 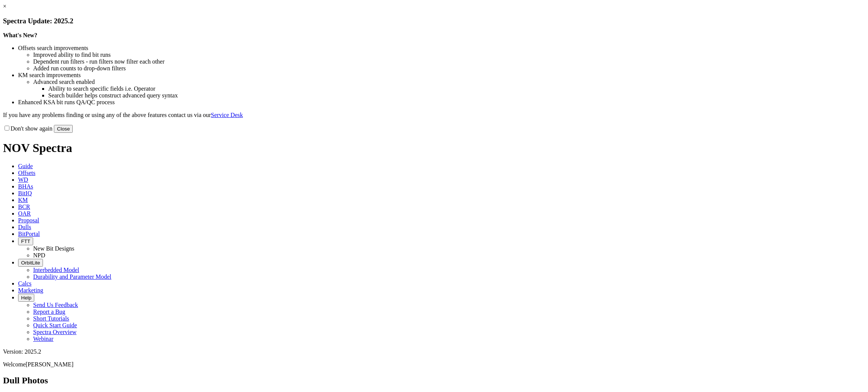 What do you see at coordinates (55, 325) in the screenshot?
I see `a: Quick Start Guide` at bounding box center [55, 325].